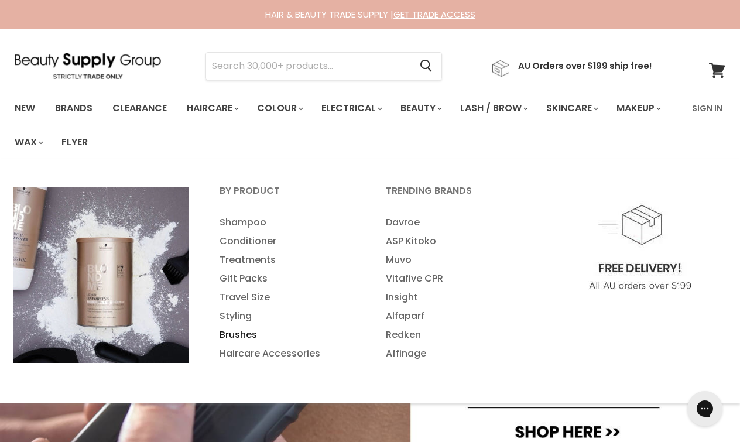 This screenshot has height=442, width=740. What do you see at coordinates (25, 108) in the screenshot?
I see `a: New` at bounding box center [25, 108].